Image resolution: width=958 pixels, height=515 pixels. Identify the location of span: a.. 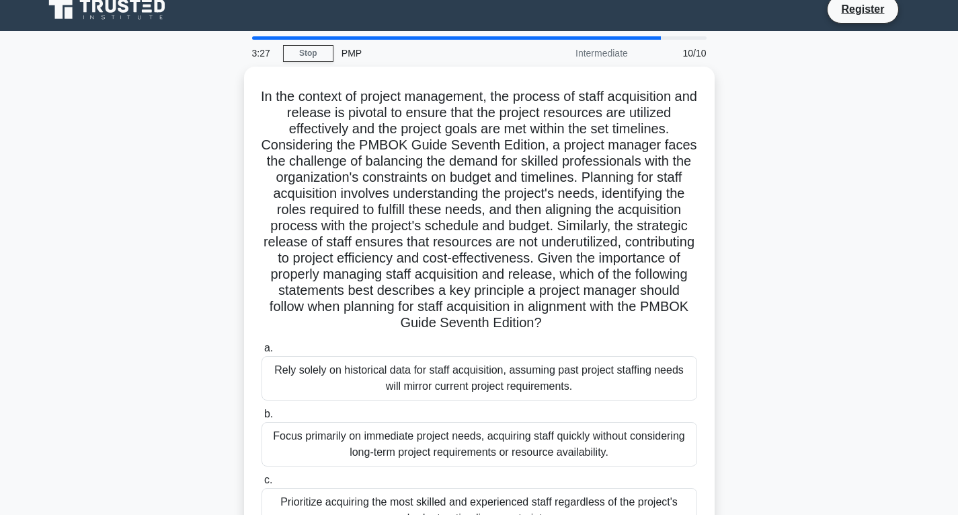
(268, 347).